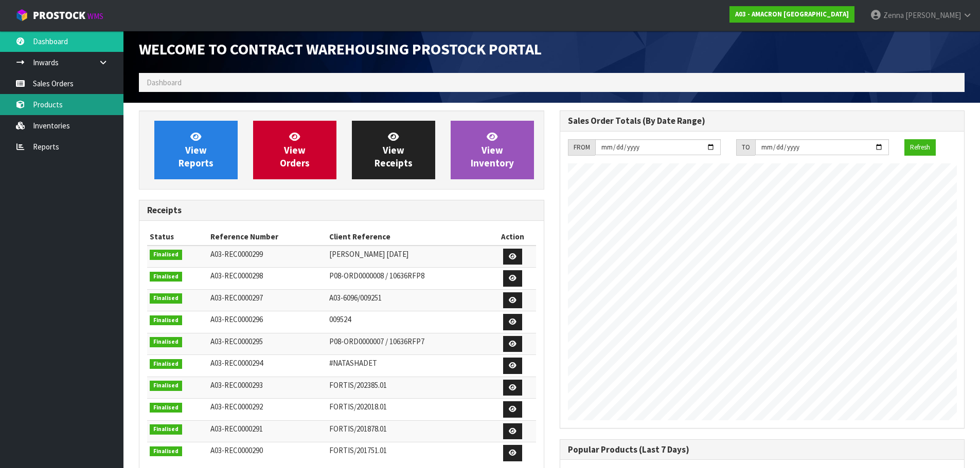  I want to click on span: ProStock, so click(59, 16).